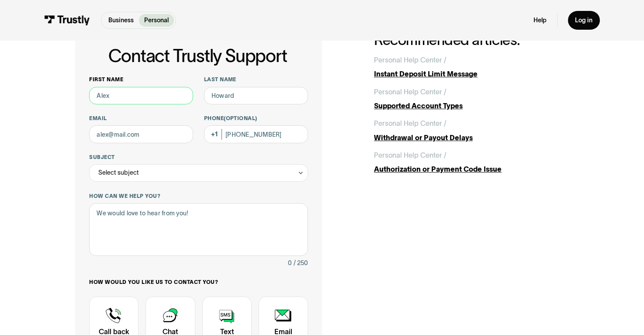 The image size is (644, 335). Describe the element at coordinates (472, 67) in the screenshot. I see `a: Personal Help Center /Instant Deposit Limit Message` at that location.